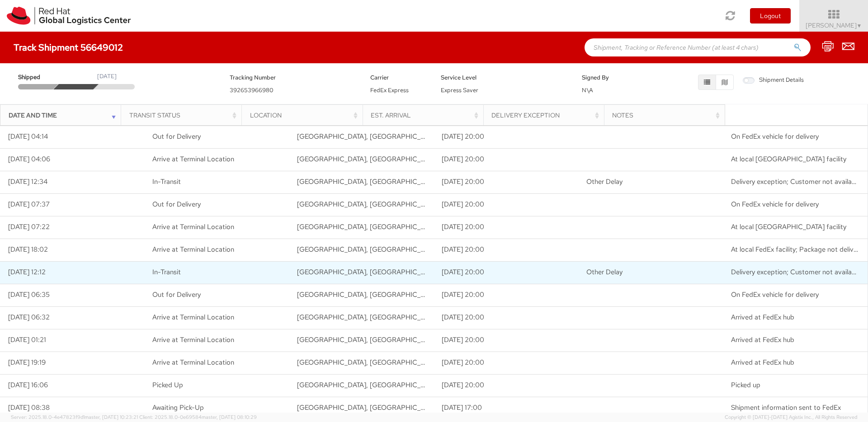 This screenshot has width=868, height=422. Describe the element at coordinates (198, 418) in the screenshot. I see `span: Client: 2025.18.0-0e69584` at that location.